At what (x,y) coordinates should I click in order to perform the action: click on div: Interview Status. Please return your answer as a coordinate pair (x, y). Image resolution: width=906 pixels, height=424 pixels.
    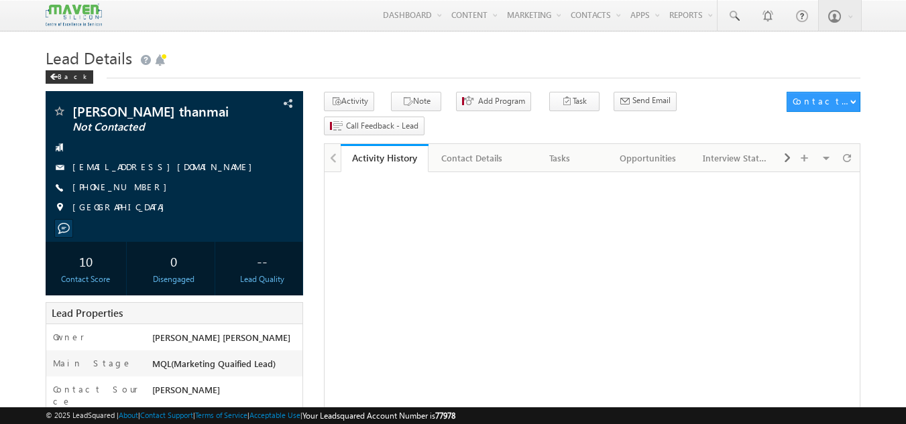
    Looking at the image, I should click on (735, 158).